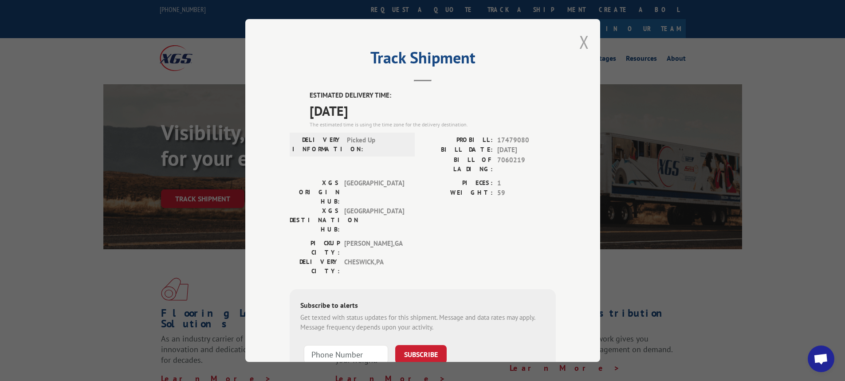 Image resolution: width=845 pixels, height=381 pixels. What do you see at coordinates (526, 140) in the screenshot?
I see `span: 17479080` at bounding box center [526, 140].